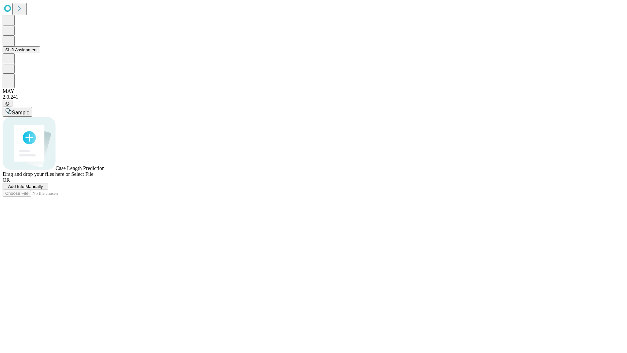  I want to click on div: MAY, so click(313, 91).